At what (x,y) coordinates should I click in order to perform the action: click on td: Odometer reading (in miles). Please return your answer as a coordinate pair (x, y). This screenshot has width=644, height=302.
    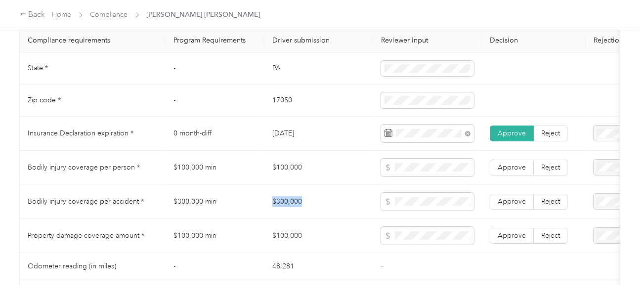
    Looking at the image, I should click on (92, 266).